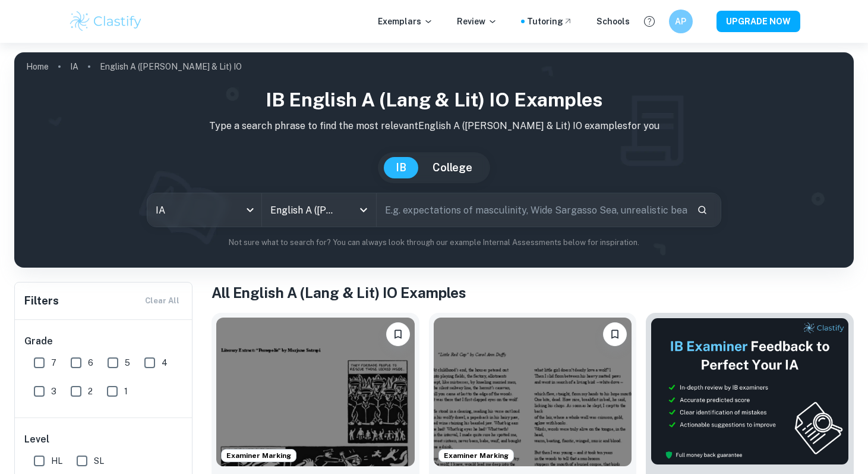 The width and height of the screenshot is (868, 474). I want to click on a: Schools, so click(613, 21).